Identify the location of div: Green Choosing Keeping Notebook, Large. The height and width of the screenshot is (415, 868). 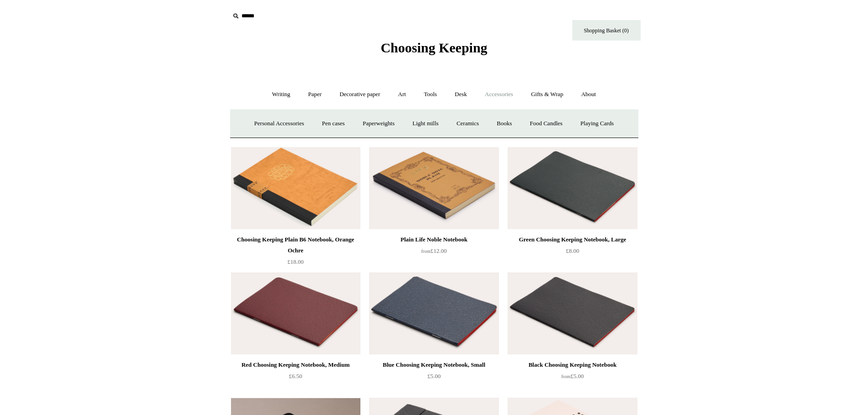
(572, 239).